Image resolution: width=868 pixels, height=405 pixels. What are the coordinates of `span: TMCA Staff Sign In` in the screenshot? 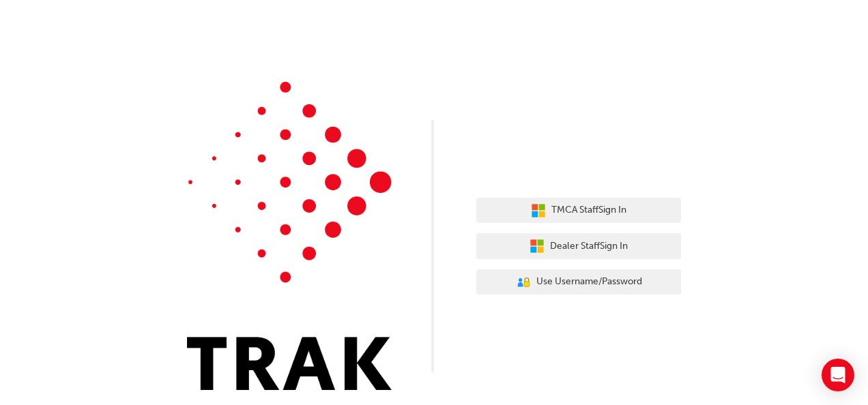 It's located at (589, 210).